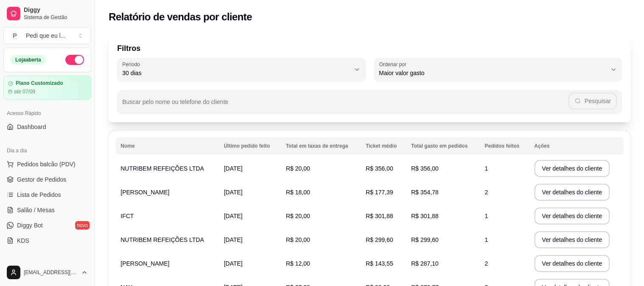  Describe the element at coordinates (167, 146) in the screenshot. I see `th: Nome` at that location.